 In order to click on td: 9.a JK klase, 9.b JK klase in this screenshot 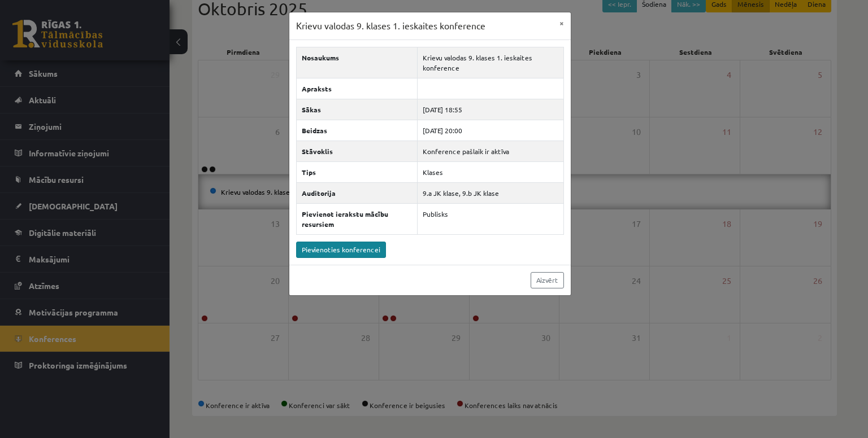, I will do `click(490, 193)`.